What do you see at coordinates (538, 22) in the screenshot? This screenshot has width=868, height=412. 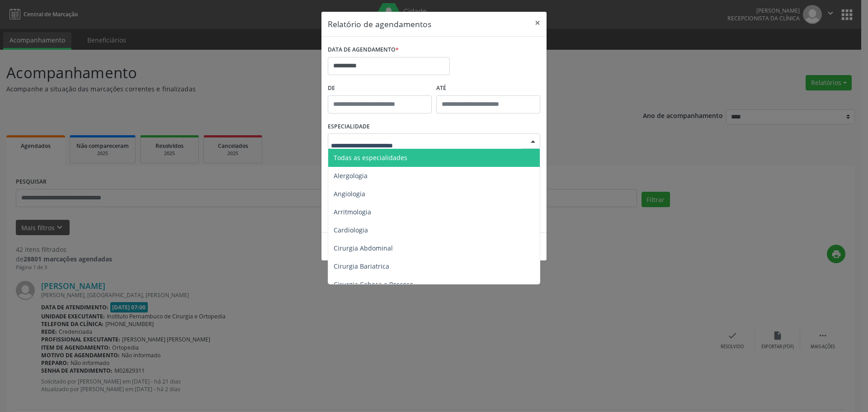 I see `button: Close` at bounding box center [538, 22].